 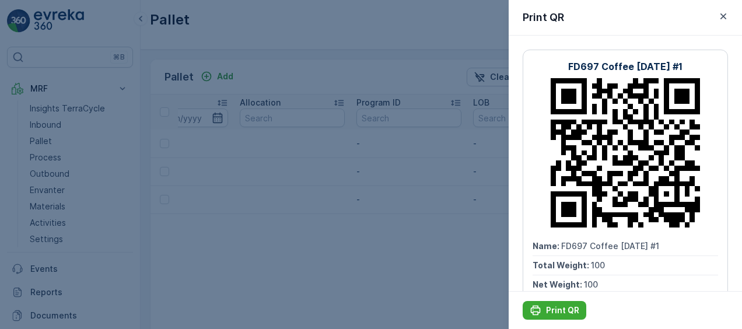 What do you see at coordinates (36, 273) in the screenshot?
I see `span: Asset Type :` at bounding box center [36, 273].